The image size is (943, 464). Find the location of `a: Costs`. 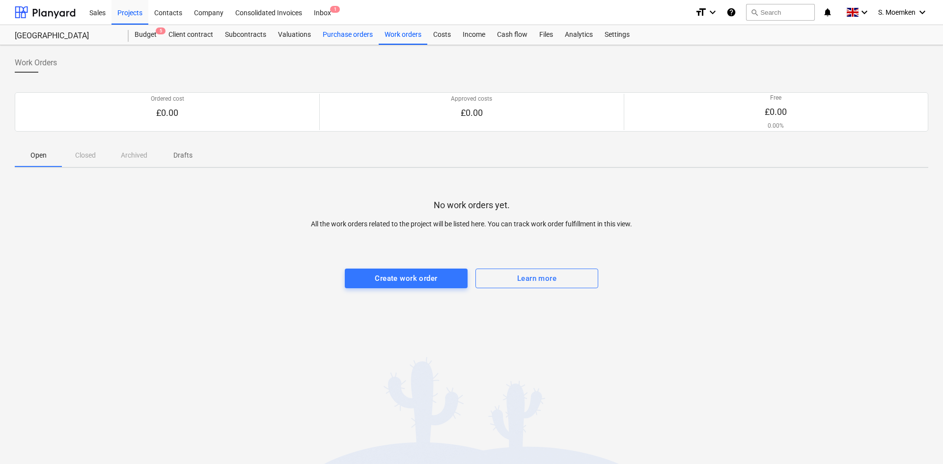

a: Costs is located at coordinates (442, 35).